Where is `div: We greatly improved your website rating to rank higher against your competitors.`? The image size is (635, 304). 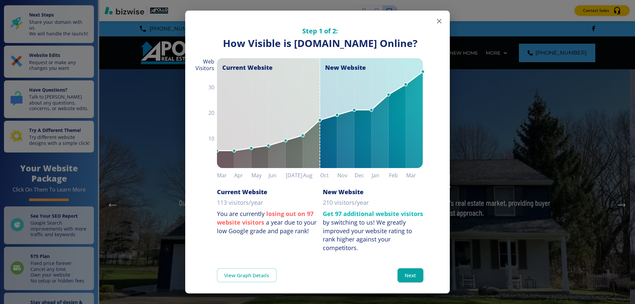
div: We greatly improved your website rating to rank higher against your competitors. is located at coordinates (368, 235).